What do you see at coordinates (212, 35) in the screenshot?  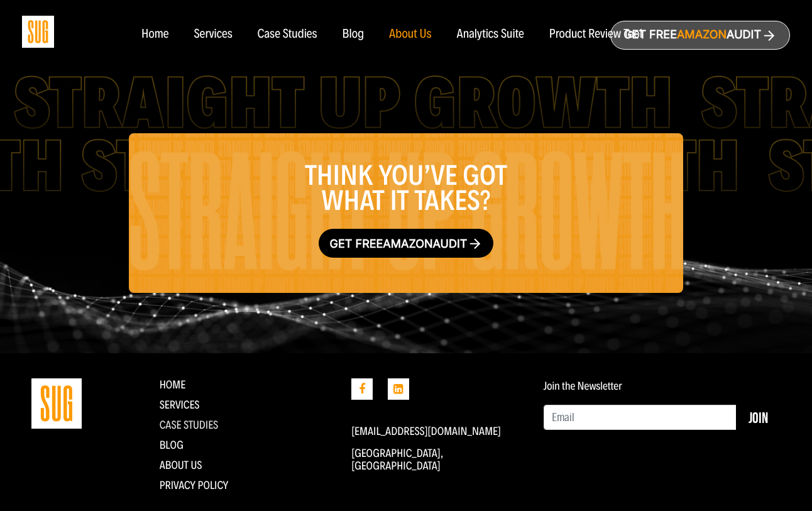 I see `div: Services` at bounding box center [212, 35].